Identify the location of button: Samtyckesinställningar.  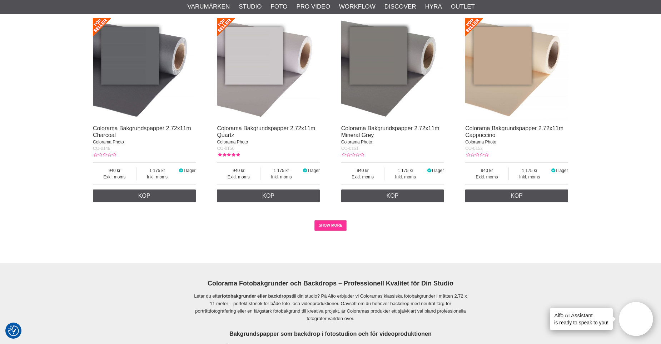
(14, 331).